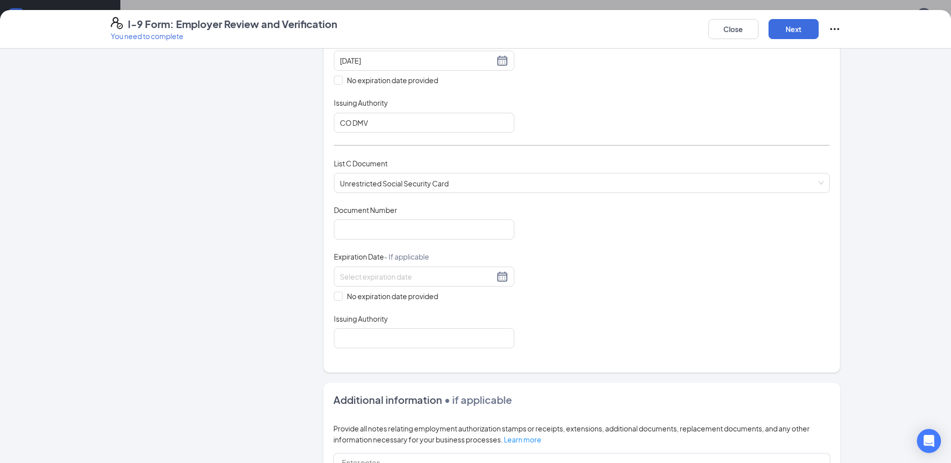 This screenshot has height=463, width=951. What do you see at coordinates (477, 400) in the screenshot?
I see `span: • if applicable` at bounding box center [477, 400].